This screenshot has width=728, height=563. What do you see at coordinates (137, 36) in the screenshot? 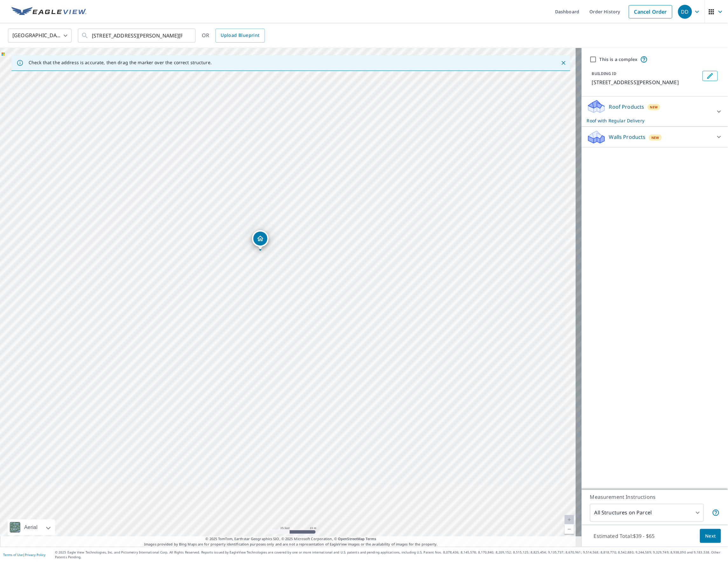
I see `input: Search by address or latitude-longitude` at bounding box center [137, 36].